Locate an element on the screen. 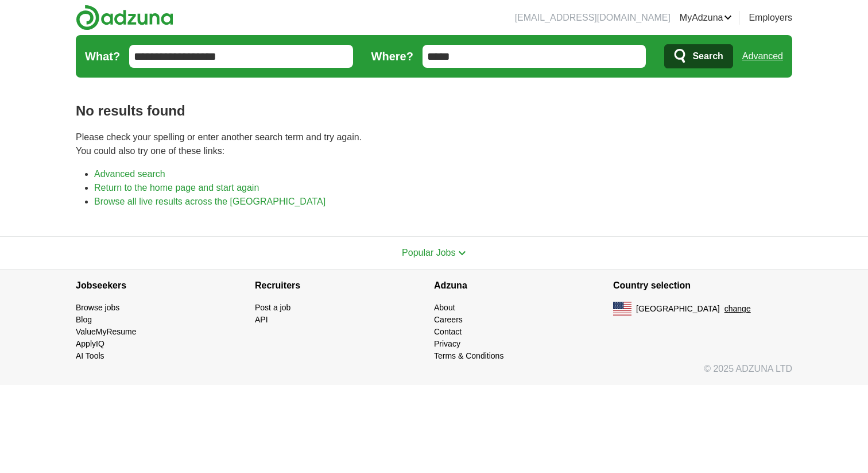 The width and height of the screenshot is (868, 473). button: change is located at coordinates (738, 308).